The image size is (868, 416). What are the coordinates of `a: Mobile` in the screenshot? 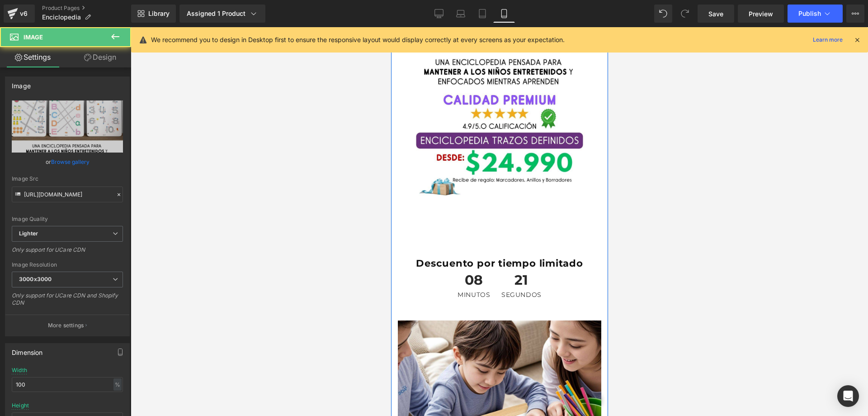 It's located at (504, 13).